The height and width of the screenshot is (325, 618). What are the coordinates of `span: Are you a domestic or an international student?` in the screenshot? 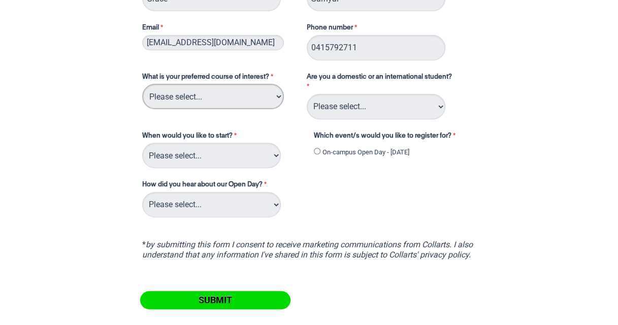 It's located at (379, 77).